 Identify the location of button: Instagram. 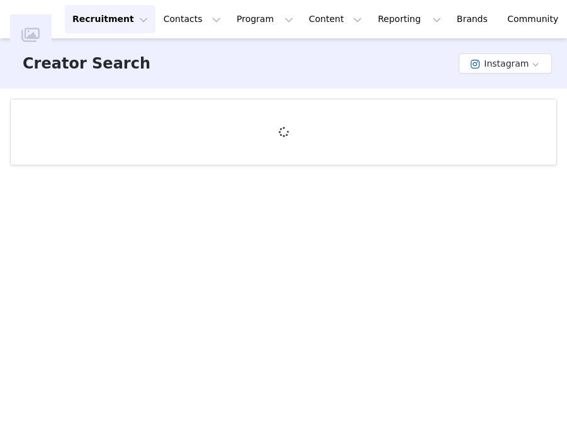
(505, 64).